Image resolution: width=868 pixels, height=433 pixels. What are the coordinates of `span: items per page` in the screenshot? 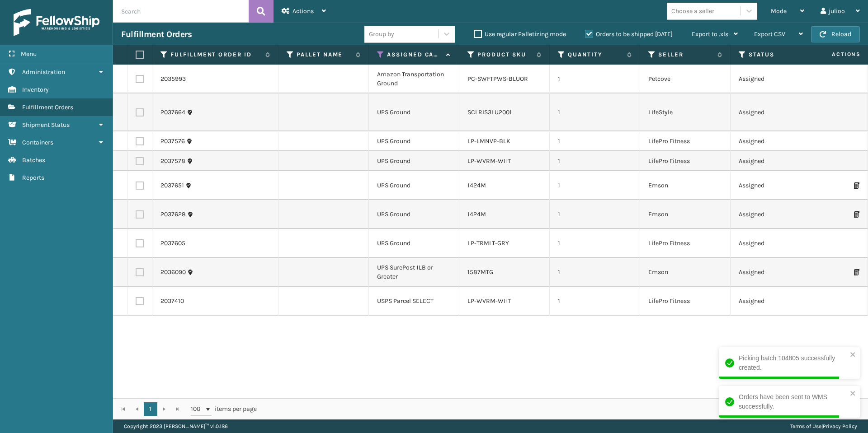 It's located at (223, 409).